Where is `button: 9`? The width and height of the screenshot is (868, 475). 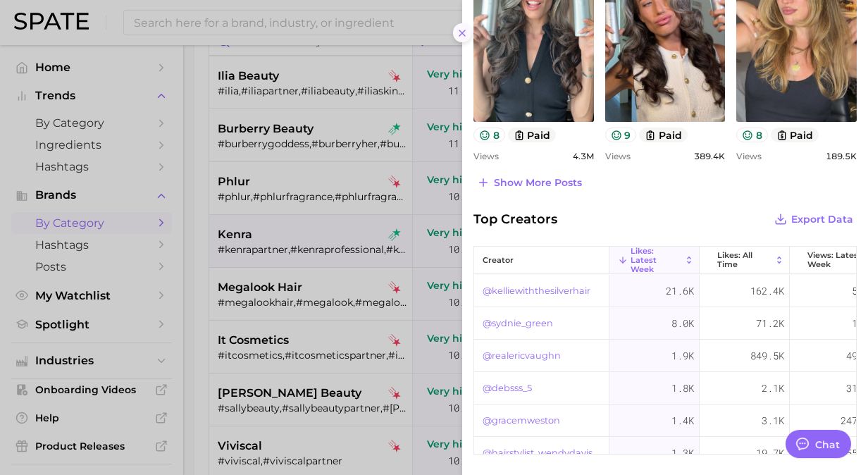
button: 9 is located at coordinates (621, 135).